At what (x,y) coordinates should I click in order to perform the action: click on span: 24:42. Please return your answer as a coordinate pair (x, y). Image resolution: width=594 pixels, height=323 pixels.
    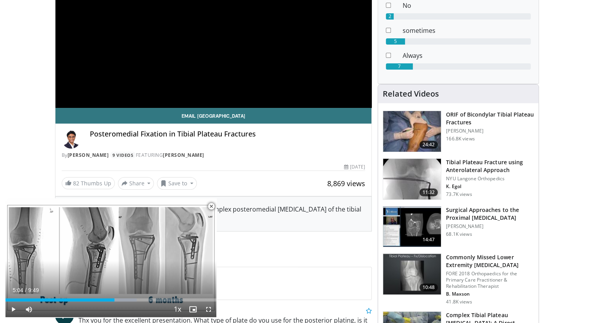
    Looking at the image, I should click on (429, 145).